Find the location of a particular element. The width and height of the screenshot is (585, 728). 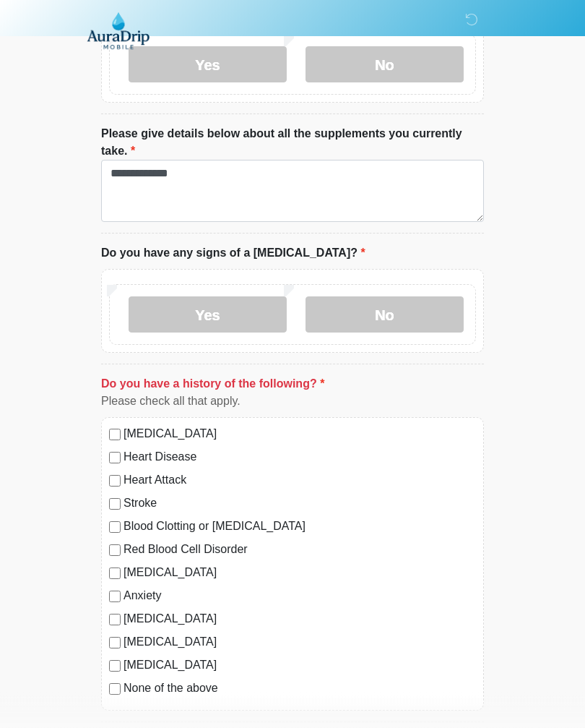

input: Red Blood Cell Disorder is located at coordinates (115, 550).